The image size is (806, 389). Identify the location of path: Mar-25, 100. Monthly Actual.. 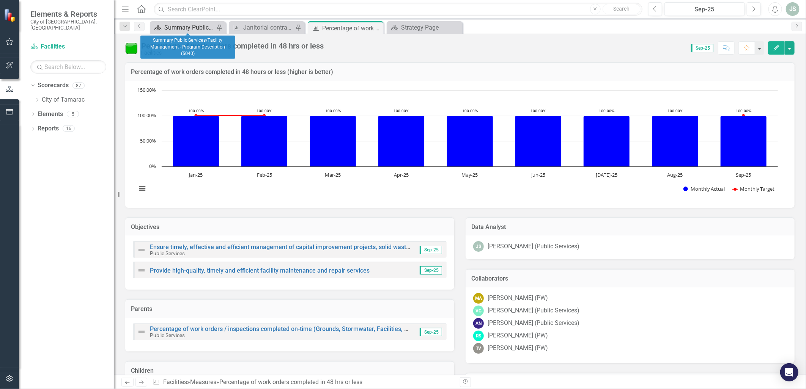
(333, 141).